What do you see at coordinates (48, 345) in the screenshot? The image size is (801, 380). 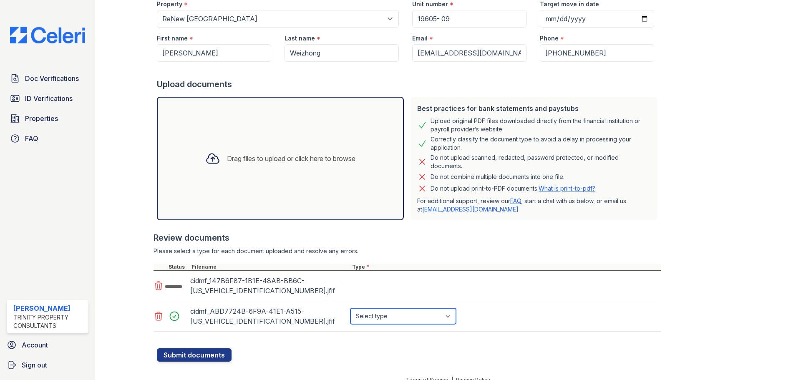 I see `a: Account` at bounding box center [48, 345].